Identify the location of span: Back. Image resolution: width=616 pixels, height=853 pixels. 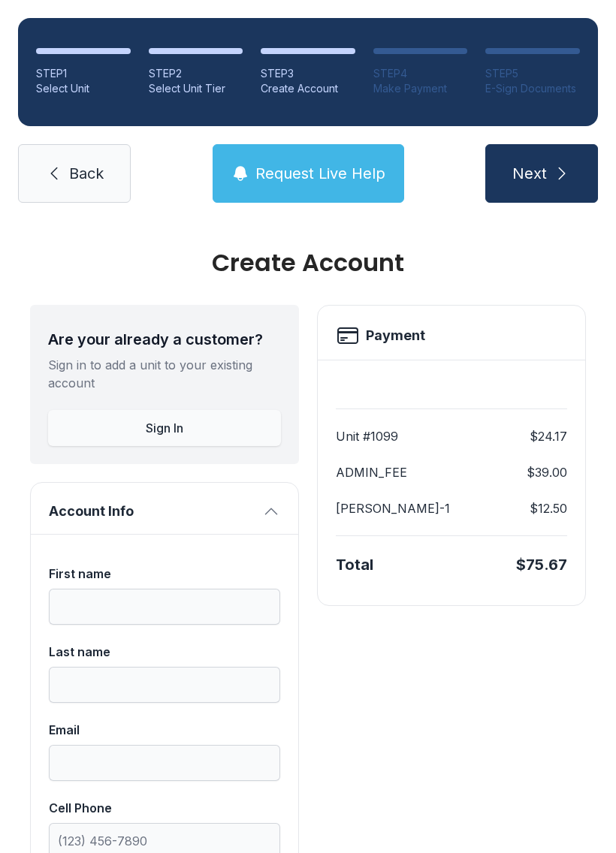
(86, 174).